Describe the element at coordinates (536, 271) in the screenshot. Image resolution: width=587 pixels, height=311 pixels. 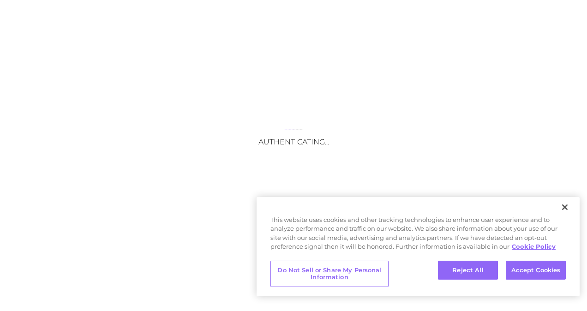
I see `button: Accept Cookies` at that location.